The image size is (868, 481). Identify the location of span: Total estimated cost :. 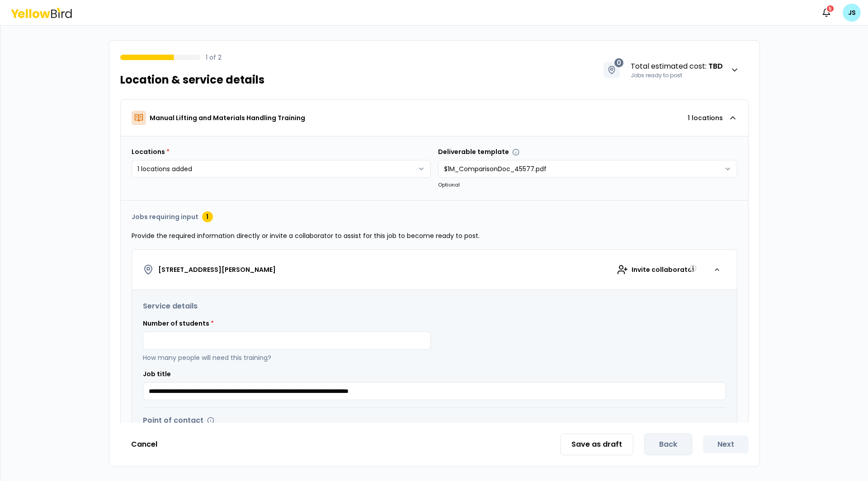
(677, 67).